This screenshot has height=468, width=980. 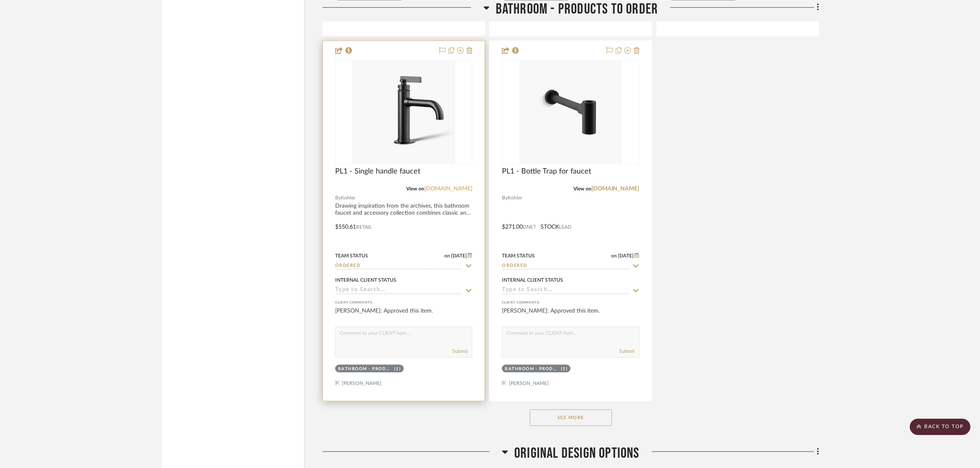 What do you see at coordinates (940, 427) in the screenshot?
I see `scroll-to-top-button: BACK TO TOP` at bounding box center [940, 427].